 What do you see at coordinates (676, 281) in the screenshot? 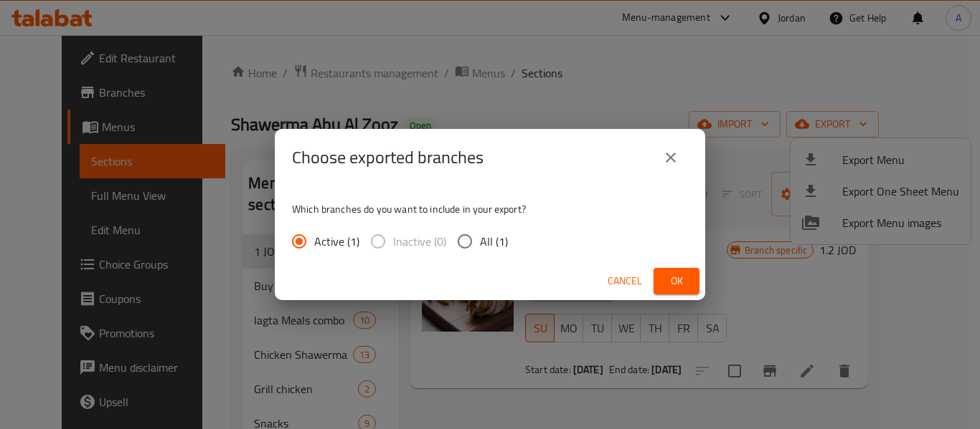
I see `span: Ok` at bounding box center [676, 281].